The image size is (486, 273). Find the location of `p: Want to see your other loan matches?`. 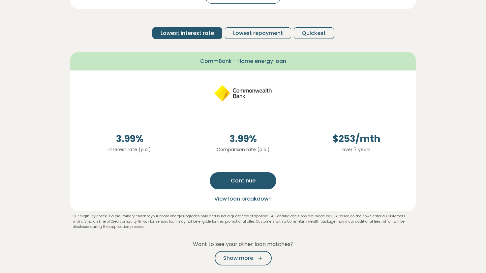

p: Want to see your other loan matches? is located at coordinates (243, 244).